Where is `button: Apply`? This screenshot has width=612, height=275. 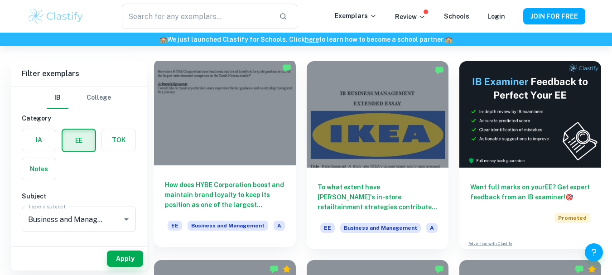
button: Apply is located at coordinates (125, 259).